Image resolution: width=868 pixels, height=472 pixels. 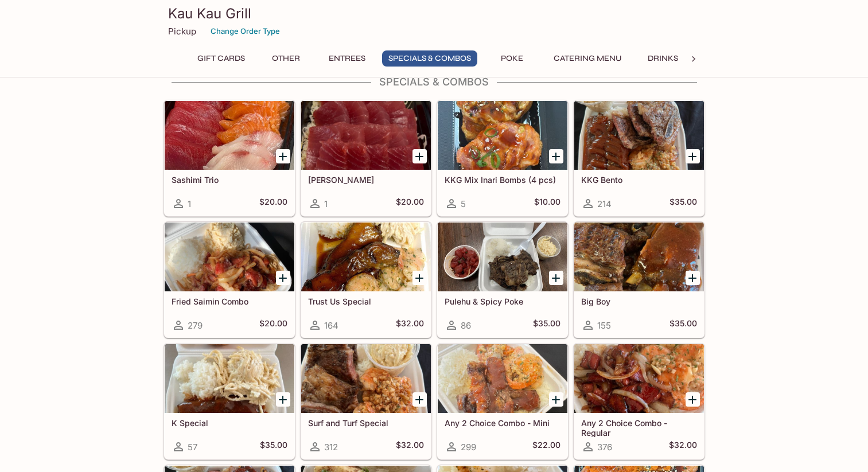 What do you see at coordinates (366, 257) in the screenshot?
I see `div: Trust Us Special` at bounding box center [366, 257].